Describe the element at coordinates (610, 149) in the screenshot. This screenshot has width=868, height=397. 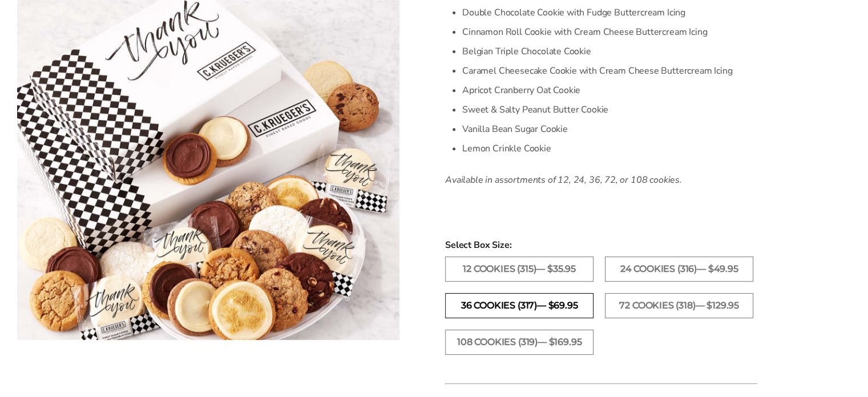
I see `li: Lemon Crinkle Cookie` at that location.